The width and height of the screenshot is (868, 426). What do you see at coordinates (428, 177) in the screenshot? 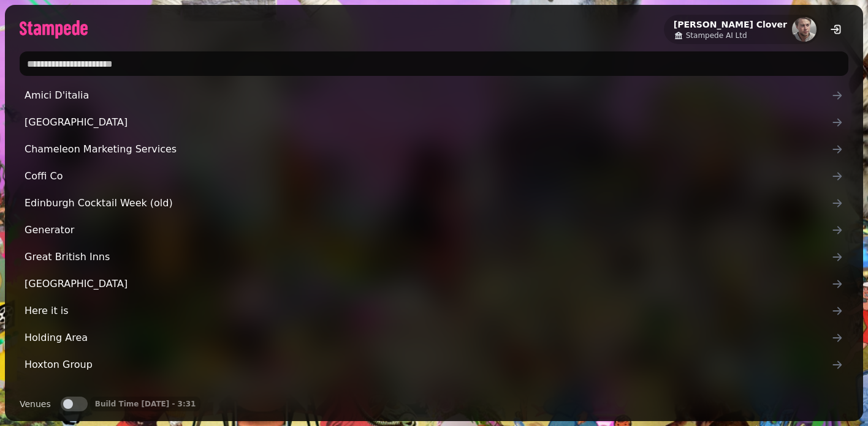
I see `span: Coffi Co` at bounding box center [428, 177].